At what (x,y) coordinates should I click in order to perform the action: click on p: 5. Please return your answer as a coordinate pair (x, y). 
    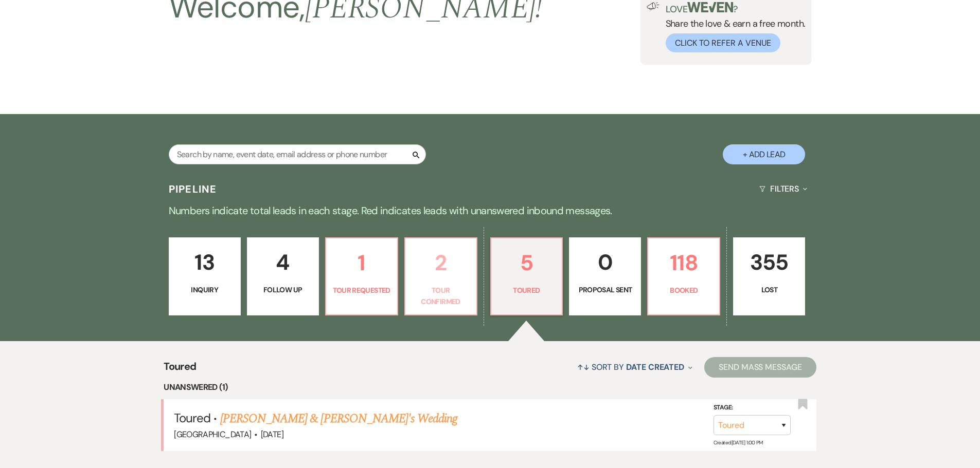
    Looking at the image, I should click on (527, 263).